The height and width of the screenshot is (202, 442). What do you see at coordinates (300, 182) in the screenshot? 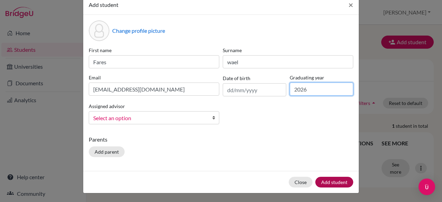
I see `button: Close` at bounding box center [300, 182].